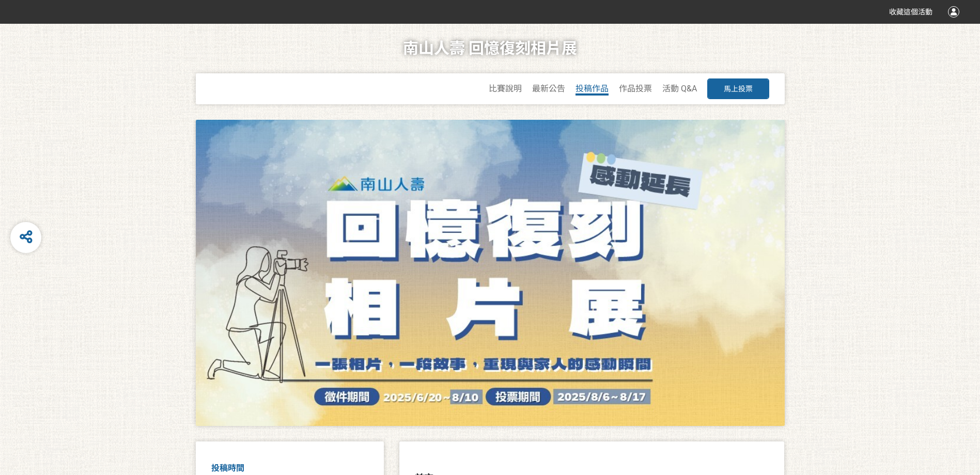 The height and width of the screenshot is (475, 980). What do you see at coordinates (592, 88) in the screenshot?
I see `span: 投稿作品` at bounding box center [592, 88].